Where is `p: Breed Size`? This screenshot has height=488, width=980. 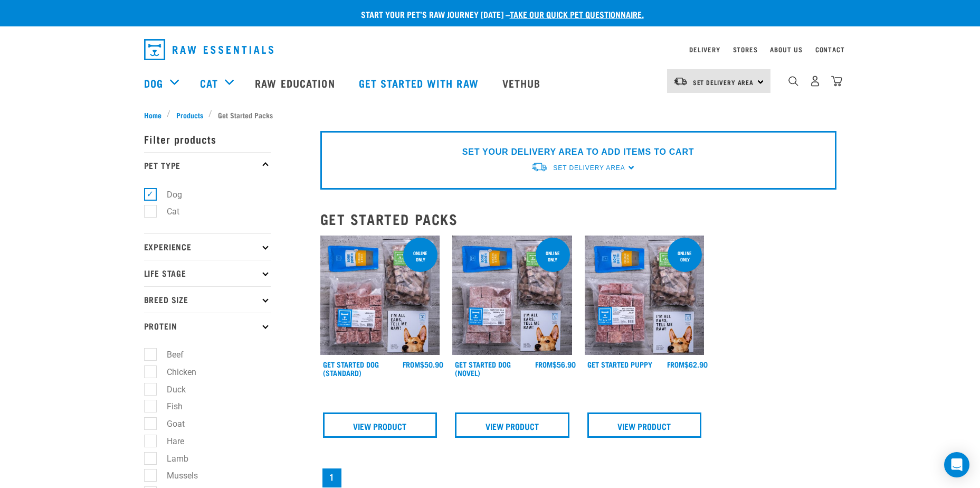
p: Breed Size is located at coordinates (207, 299).